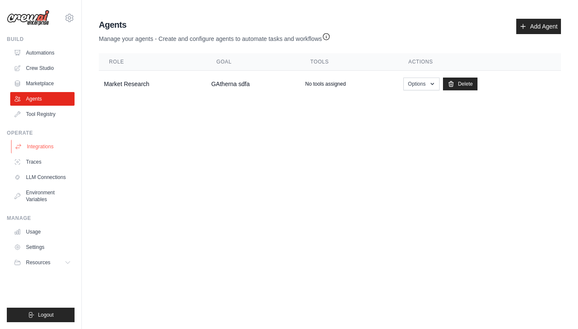 The height and width of the screenshot is (329, 578). I want to click on button: Options, so click(422, 84).